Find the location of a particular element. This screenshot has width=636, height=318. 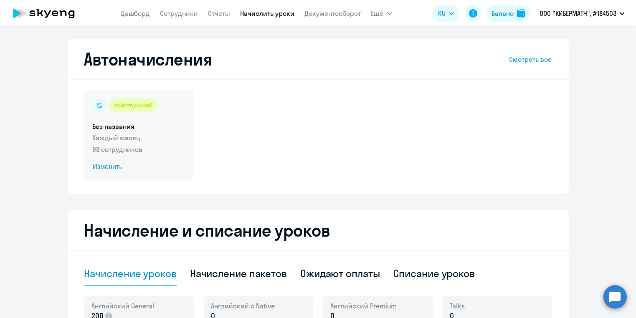

button: ООО "КИБЕРМАТЧ", #184503 is located at coordinates (582, 13).